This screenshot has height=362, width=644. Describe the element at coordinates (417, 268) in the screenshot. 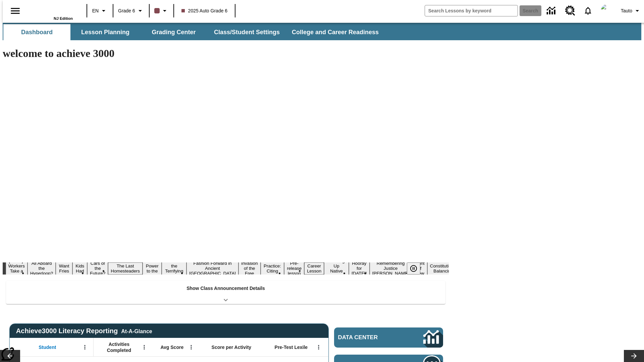

I see `div: Pause` at that location.